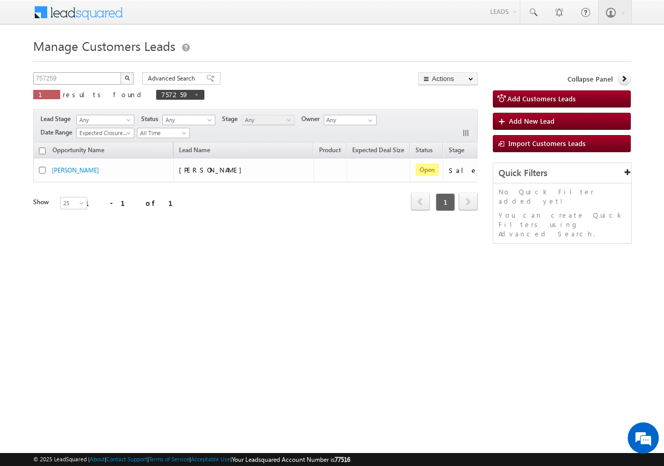 This screenshot has height=466, width=664. I want to click on input: Check all records, so click(42, 151).